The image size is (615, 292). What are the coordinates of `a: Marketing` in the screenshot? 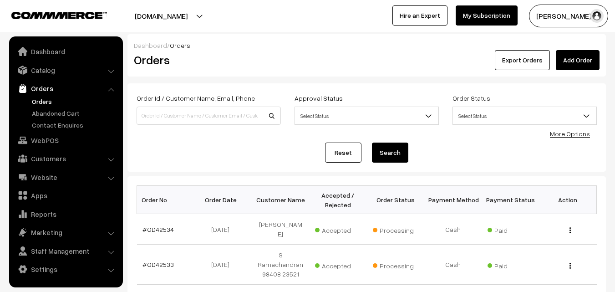 It's located at (66, 232).